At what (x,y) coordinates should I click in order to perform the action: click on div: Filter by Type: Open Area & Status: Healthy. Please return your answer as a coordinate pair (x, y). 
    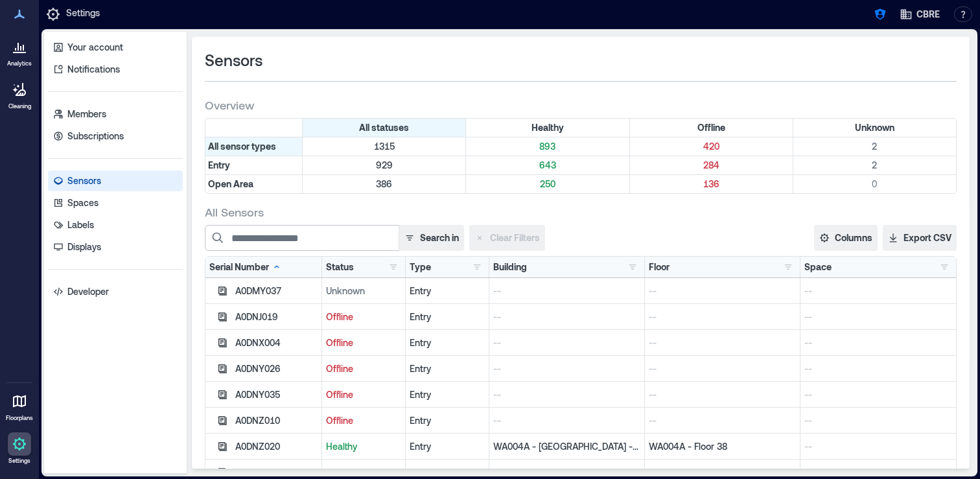
    Looking at the image, I should click on (548, 184).